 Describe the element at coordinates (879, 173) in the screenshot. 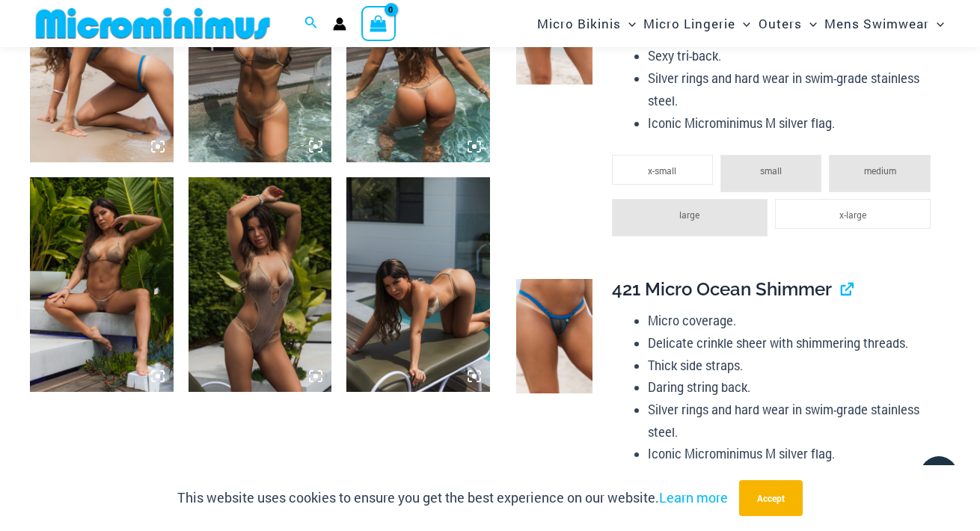

I see `li: medium` at that location.